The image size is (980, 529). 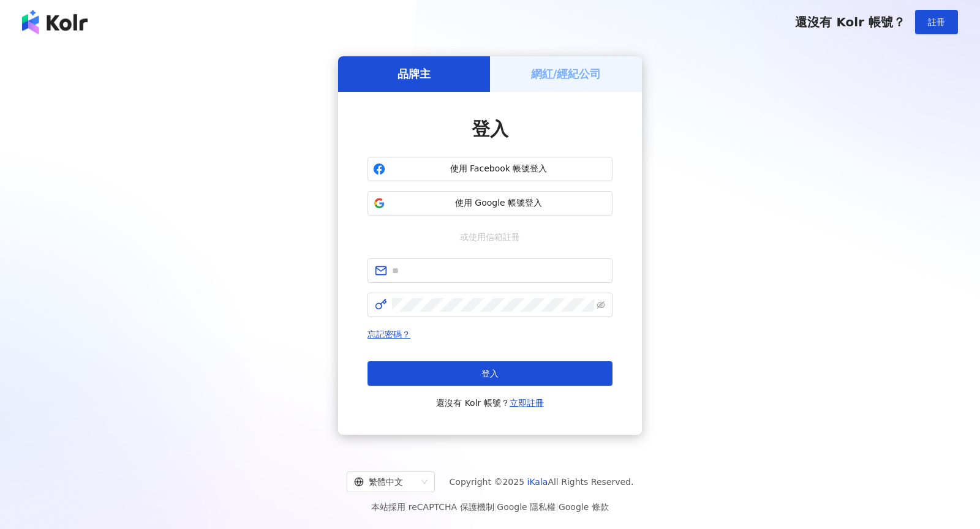 What do you see at coordinates (490, 507) in the screenshot?
I see `span: 本站採用 reCAPTCHA 保護機制` at bounding box center [490, 507].